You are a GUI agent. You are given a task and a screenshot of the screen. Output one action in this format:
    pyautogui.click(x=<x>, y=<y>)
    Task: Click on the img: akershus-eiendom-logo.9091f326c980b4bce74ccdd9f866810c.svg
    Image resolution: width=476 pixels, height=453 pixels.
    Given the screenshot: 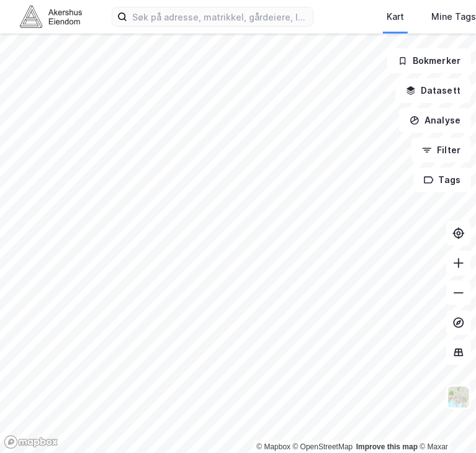 What is the action you would take?
    pyautogui.click(x=51, y=16)
    